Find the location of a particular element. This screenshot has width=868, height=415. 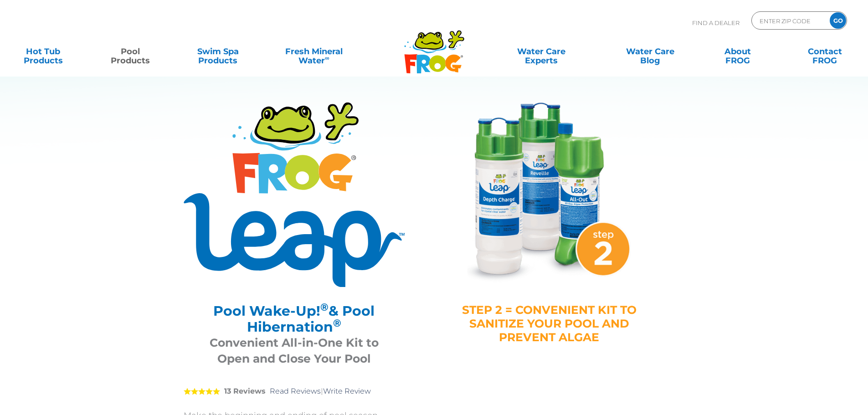

h3: Convenient All-in-One Kit to Open and Close Your Pool is located at coordinates (294, 351).